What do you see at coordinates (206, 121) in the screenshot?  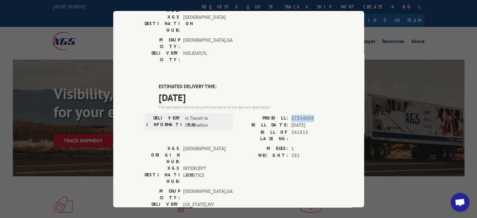 I see `span: In Transit to Destination` at bounding box center [206, 121].